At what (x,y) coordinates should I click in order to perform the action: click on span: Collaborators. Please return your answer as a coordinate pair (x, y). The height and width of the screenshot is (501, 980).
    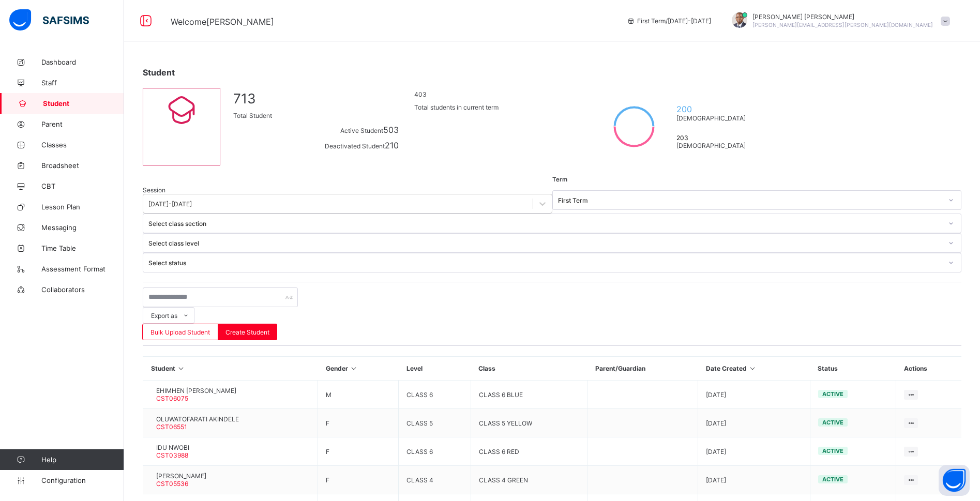
    Looking at the image, I should click on (83, 290).